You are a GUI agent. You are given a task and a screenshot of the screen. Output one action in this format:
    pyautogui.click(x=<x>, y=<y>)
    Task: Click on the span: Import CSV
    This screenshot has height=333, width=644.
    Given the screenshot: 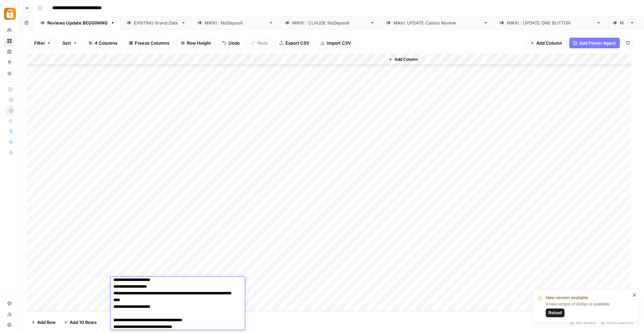 What is the action you would take?
    pyautogui.click(x=339, y=43)
    